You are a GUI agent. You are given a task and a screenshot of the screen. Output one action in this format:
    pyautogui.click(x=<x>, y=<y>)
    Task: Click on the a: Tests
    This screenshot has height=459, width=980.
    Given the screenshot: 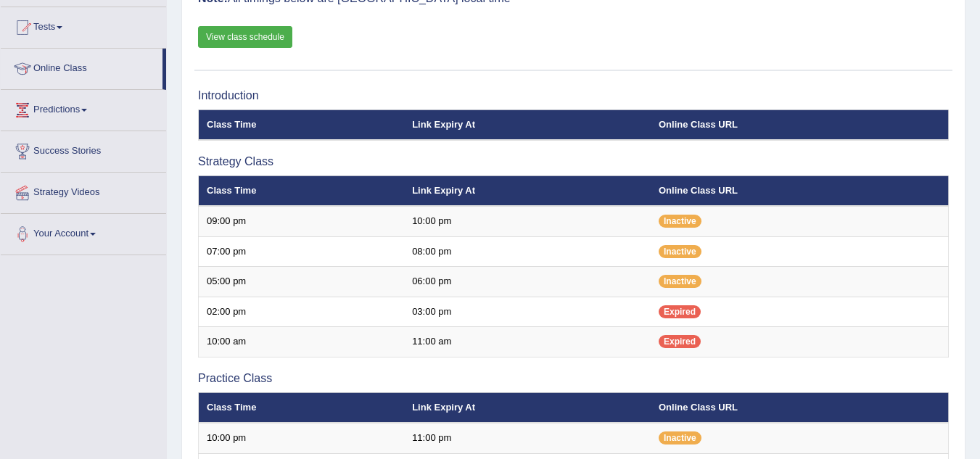 What is the action you would take?
    pyautogui.click(x=84, y=25)
    